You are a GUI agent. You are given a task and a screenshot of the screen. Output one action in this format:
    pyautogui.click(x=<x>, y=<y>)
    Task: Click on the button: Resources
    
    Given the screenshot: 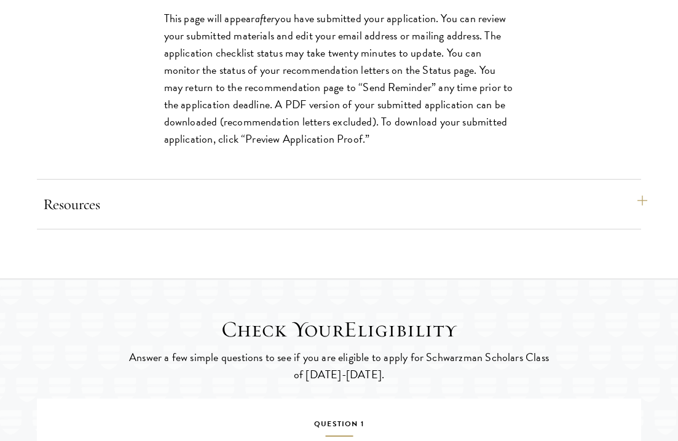 What is the action you would take?
    pyautogui.click(x=345, y=204)
    